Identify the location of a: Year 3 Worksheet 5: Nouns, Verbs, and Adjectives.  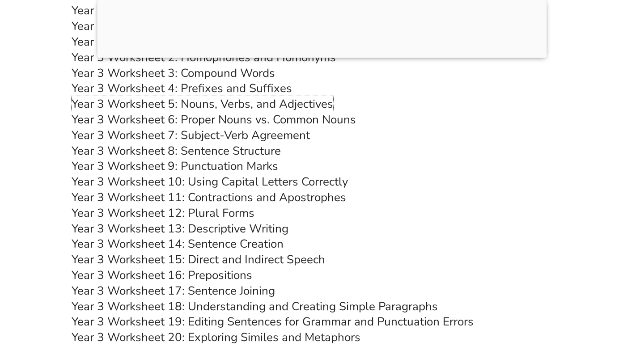
(202, 104).